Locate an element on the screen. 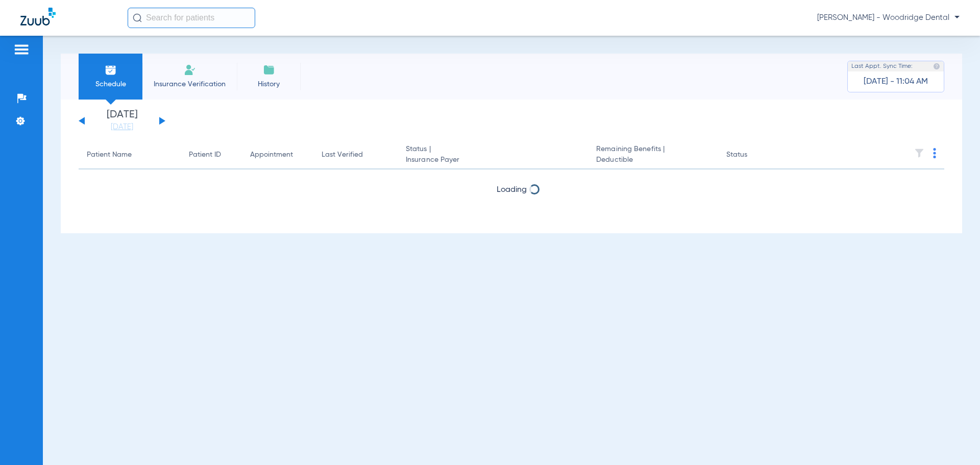 This screenshot has width=980, height=465. span: History is located at coordinates (269, 84).